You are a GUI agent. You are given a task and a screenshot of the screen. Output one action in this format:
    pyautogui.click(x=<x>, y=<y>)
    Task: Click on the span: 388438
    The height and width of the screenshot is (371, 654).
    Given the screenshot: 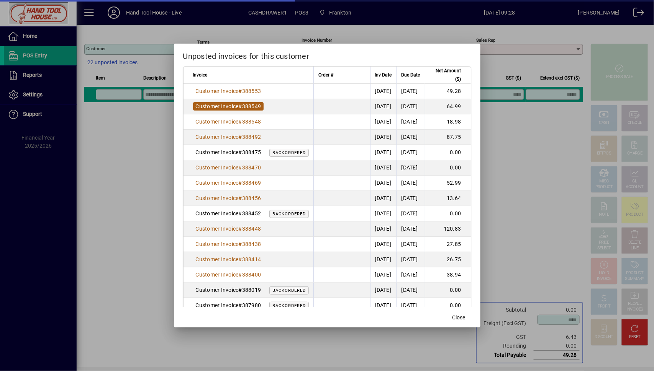 What is the action you would take?
    pyautogui.click(x=252, y=244)
    